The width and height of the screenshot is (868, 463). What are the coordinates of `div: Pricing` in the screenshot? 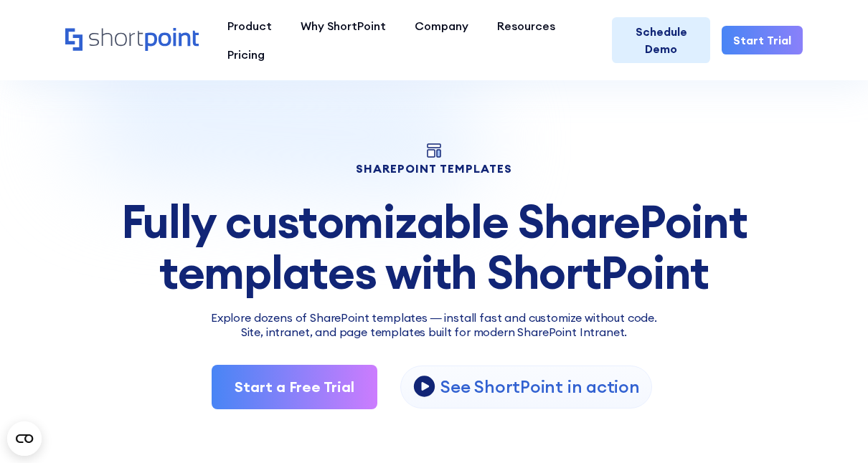 It's located at (246, 54).